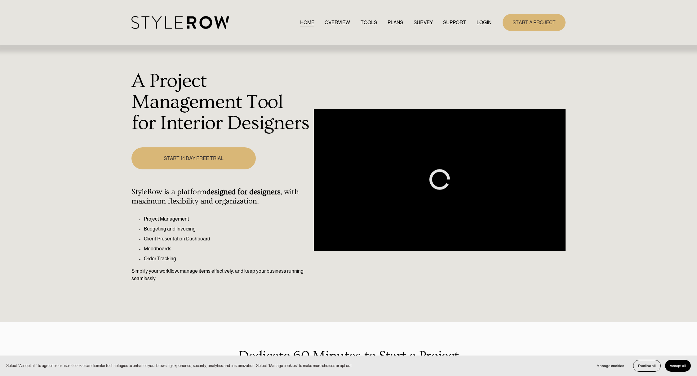  I want to click on strong: designed for designers, so click(243, 192).